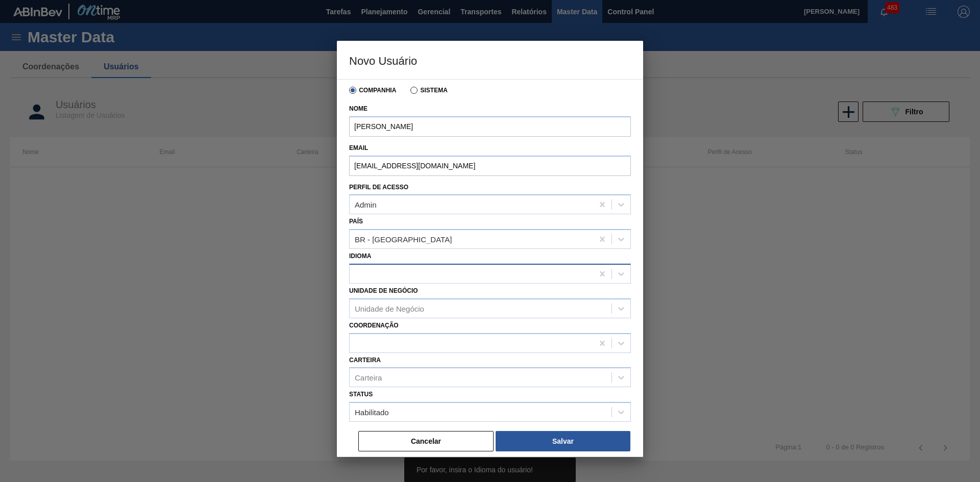 The width and height of the screenshot is (980, 482). What do you see at coordinates (490, 60) in the screenshot?
I see `h3: Novo Usuário` at bounding box center [490, 60].